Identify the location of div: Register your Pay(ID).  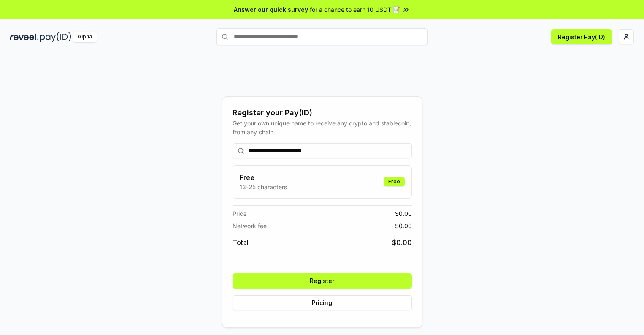
(322, 112).